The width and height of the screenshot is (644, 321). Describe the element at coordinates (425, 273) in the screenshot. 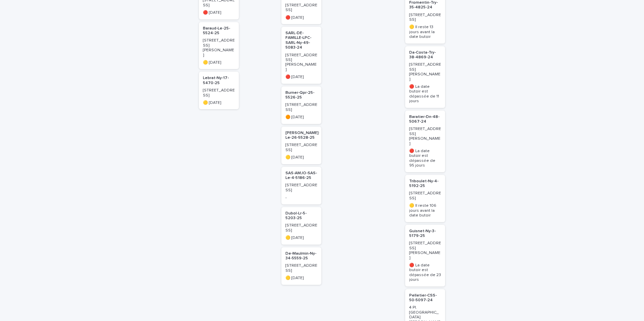

I see `p: 🔴 La date butoir est dépassée de 23 jours` at that location.